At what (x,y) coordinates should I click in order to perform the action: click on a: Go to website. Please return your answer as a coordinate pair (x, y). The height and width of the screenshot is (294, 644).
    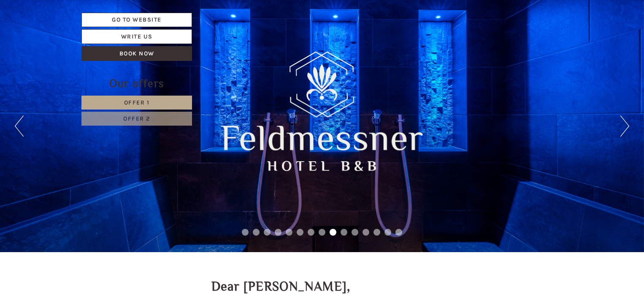
    Looking at the image, I should click on (137, 20).